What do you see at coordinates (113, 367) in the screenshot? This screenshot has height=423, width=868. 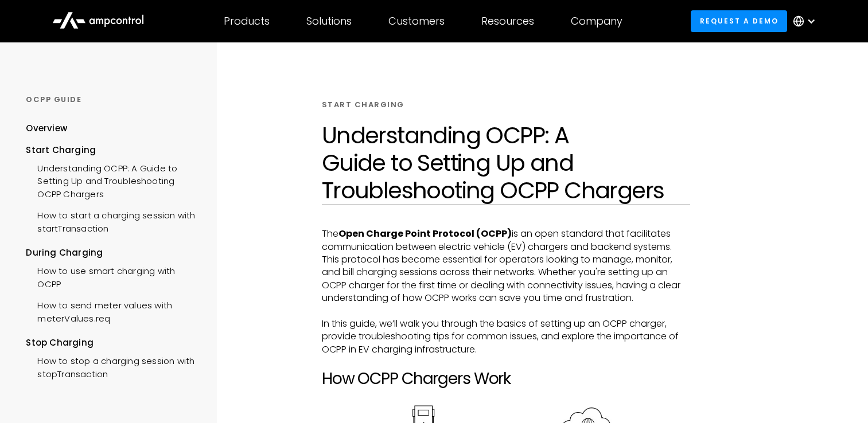 I see `div: How to stop a charging session with stopTransaction` at bounding box center [113, 367].